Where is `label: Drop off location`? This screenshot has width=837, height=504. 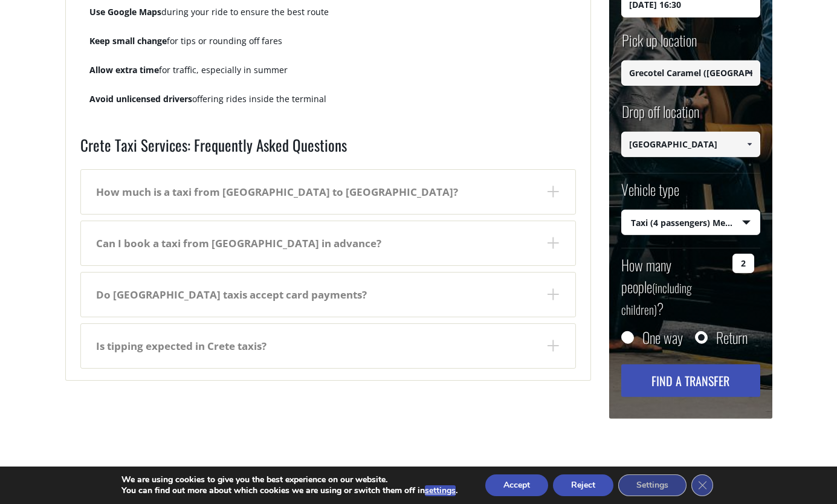 label: Drop off location is located at coordinates (660, 116).